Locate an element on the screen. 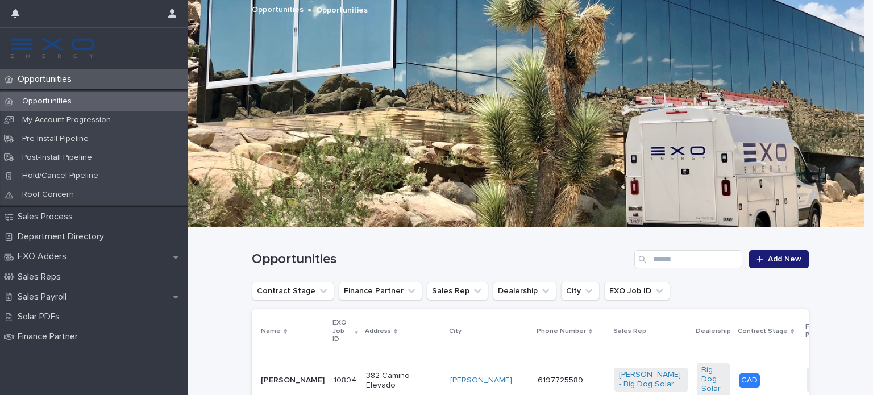  div: Search is located at coordinates (688, 259).